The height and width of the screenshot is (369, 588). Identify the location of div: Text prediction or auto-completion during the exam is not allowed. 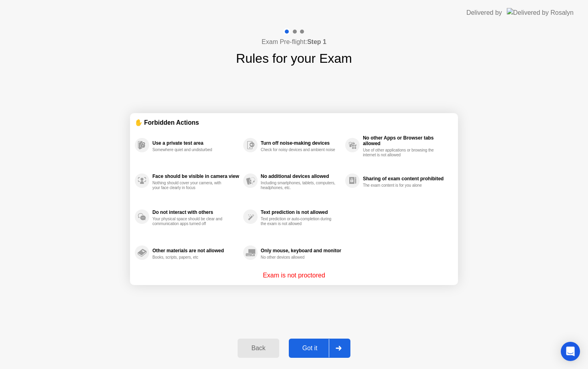
(298, 222).